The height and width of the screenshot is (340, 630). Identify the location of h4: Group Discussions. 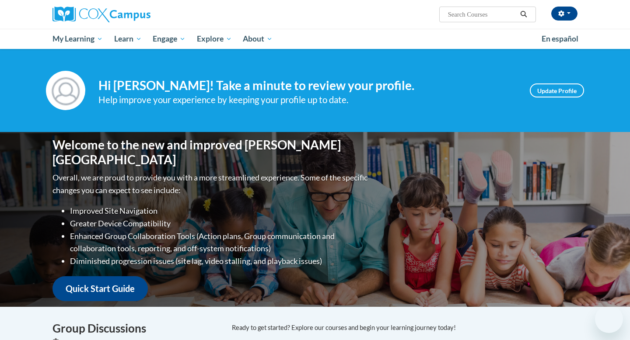
(136, 328).